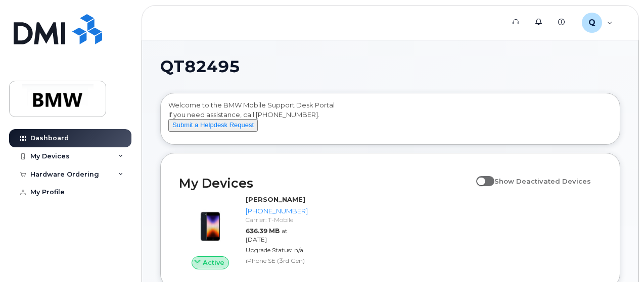 This screenshot has width=644, height=282. I want to click on a: Submit a Helpdesk Request, so click(213, 125).